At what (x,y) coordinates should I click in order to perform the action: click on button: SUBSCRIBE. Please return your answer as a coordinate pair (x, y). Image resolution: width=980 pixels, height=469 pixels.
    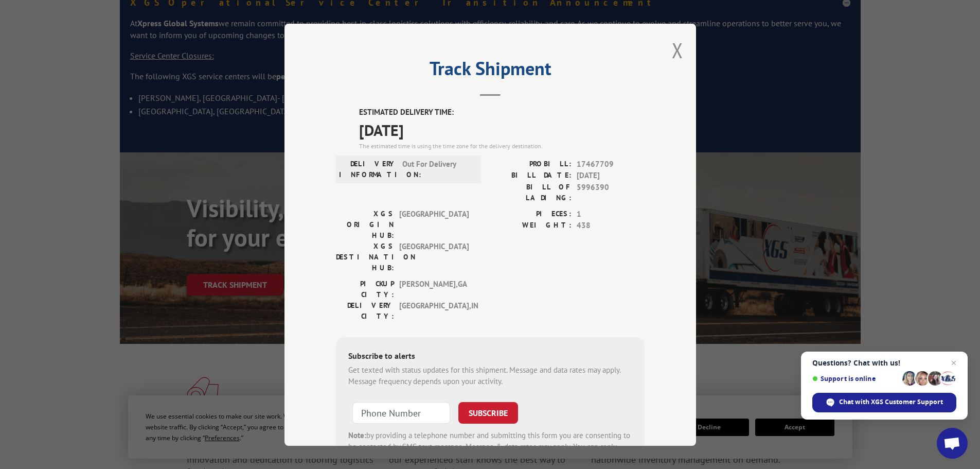
    Looking at the image, I should click on (488, 412).